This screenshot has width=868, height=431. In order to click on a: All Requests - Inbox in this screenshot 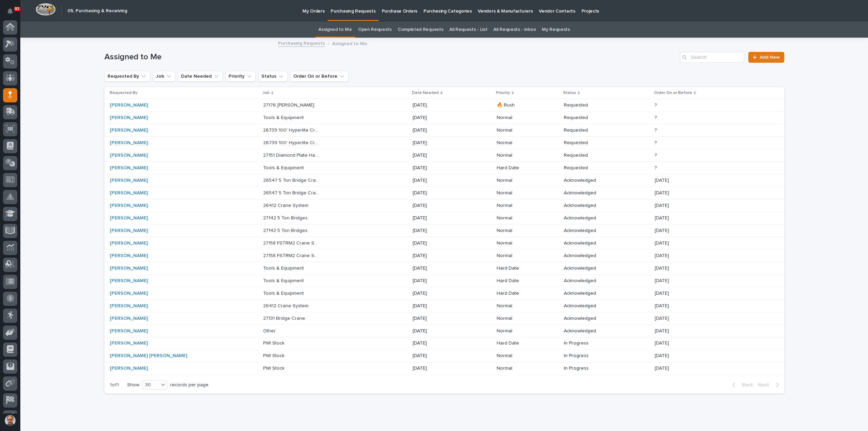, I will do `click(514, 30)`.